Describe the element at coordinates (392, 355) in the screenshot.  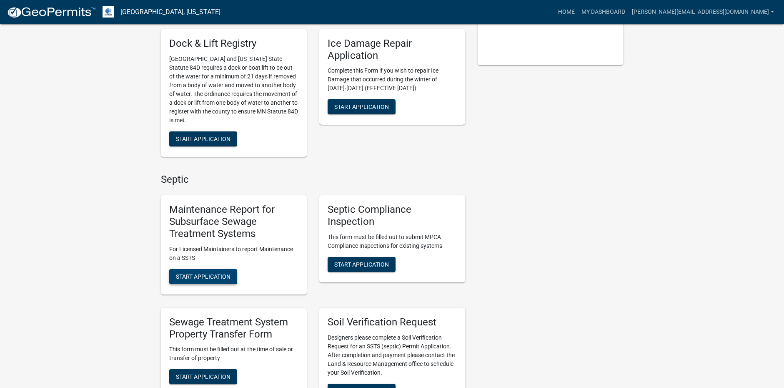
I see `p: Designers please complete a Soil Verification Request for an SSTS (septic) Permit Application. Af...` at that location.